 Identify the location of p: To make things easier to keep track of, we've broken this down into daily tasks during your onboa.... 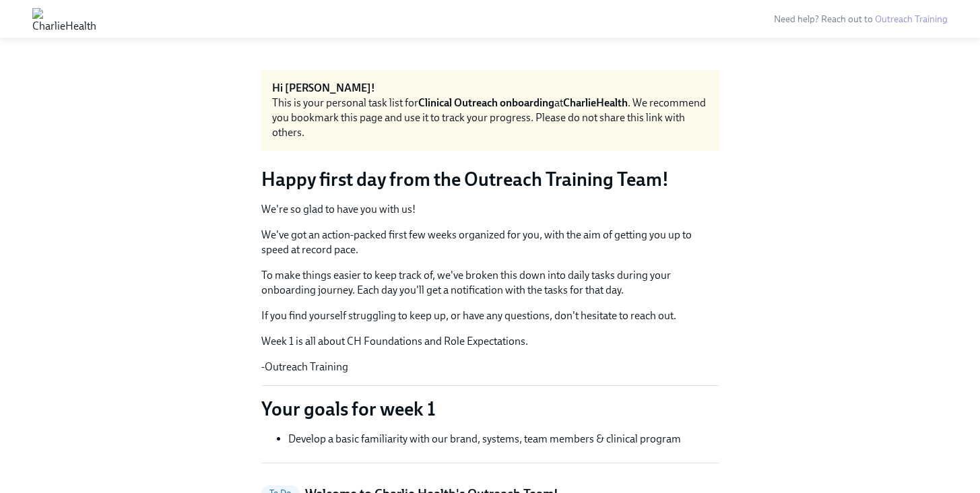
(490, 283).